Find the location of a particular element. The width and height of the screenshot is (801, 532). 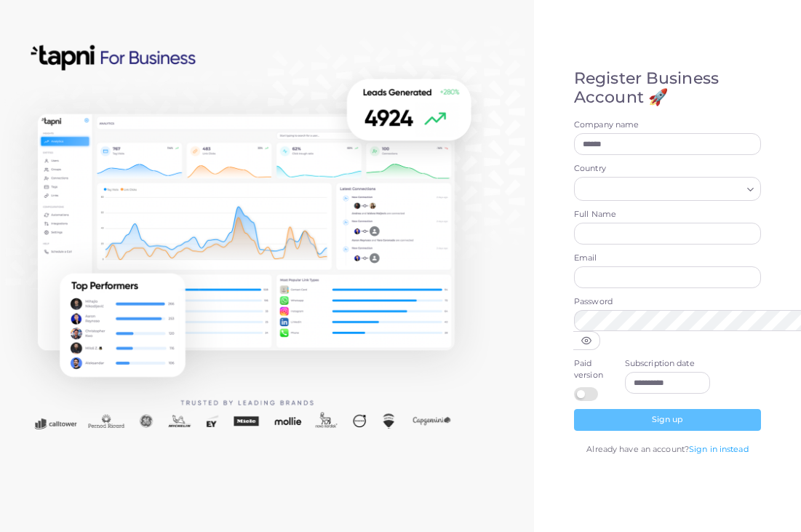

label: Paid version is located at coordinates (591, 370).